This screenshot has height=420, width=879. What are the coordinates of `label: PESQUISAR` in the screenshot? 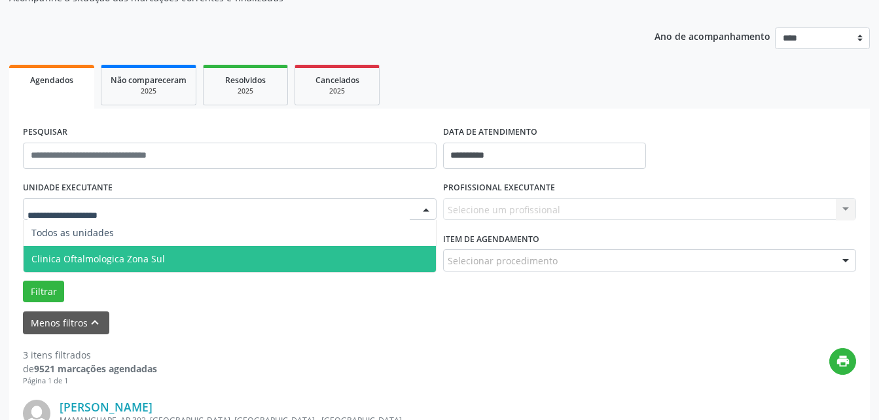 It's located at (45, 132).